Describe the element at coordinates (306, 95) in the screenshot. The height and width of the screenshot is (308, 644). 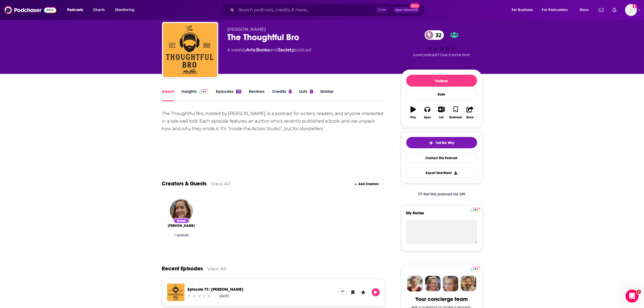
I see `a: Lists1` at that location.